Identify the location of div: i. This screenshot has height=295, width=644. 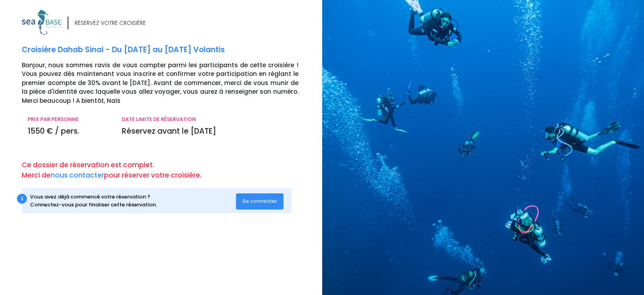
(22, 198).